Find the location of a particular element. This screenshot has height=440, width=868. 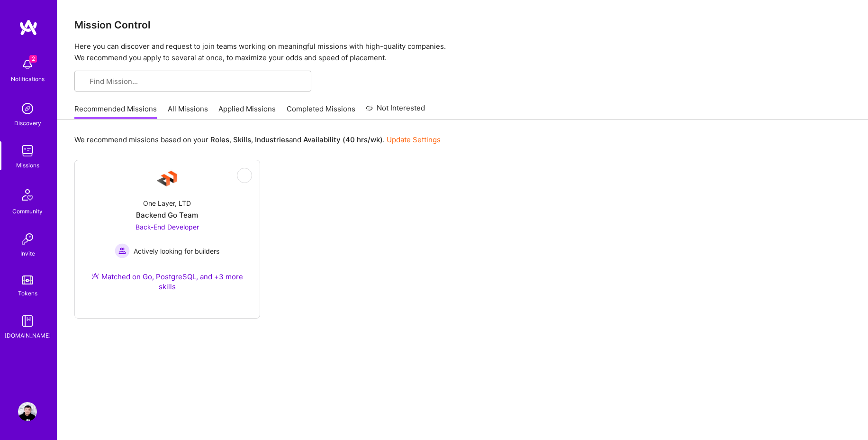

i: icon EyeClosed is located at coordinates (244, 176).